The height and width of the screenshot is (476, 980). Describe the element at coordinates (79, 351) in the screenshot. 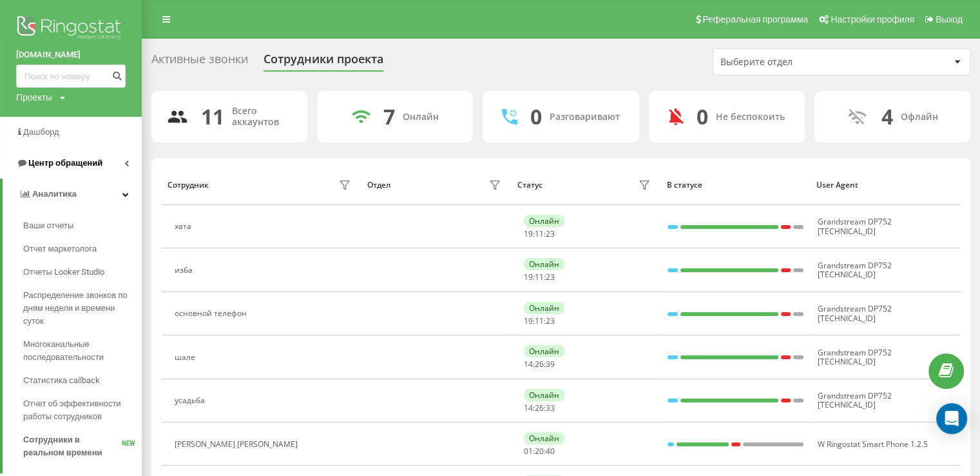

I see `span: Многоканальные последовательности` at that location.